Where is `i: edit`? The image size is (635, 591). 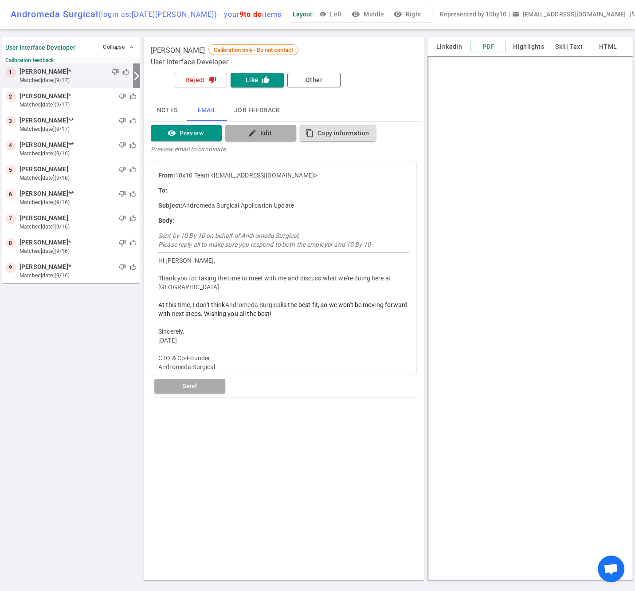 i: edit is located at coordinates (252, 133).